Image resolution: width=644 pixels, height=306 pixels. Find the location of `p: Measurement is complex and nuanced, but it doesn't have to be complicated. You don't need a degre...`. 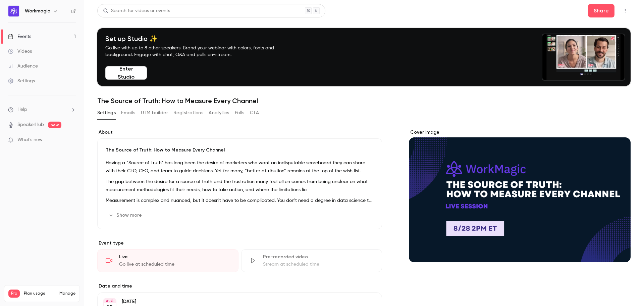

p: Measurement is complex and nuanced, but it doesn't have to be complicated. You don't need a degre... is located at coordinates (240, 201).